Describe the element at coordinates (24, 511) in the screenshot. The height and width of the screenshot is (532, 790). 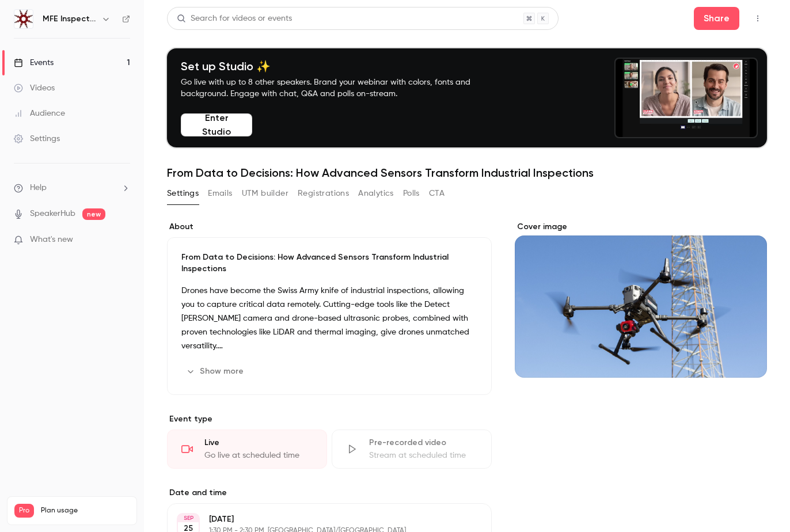
I see `span: Pro` at that location.